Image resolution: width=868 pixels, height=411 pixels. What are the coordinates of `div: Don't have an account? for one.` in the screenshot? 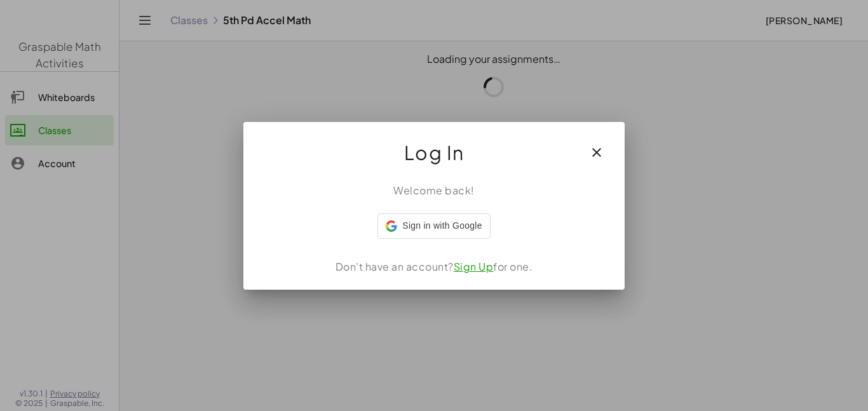 It's located at (434, 267).